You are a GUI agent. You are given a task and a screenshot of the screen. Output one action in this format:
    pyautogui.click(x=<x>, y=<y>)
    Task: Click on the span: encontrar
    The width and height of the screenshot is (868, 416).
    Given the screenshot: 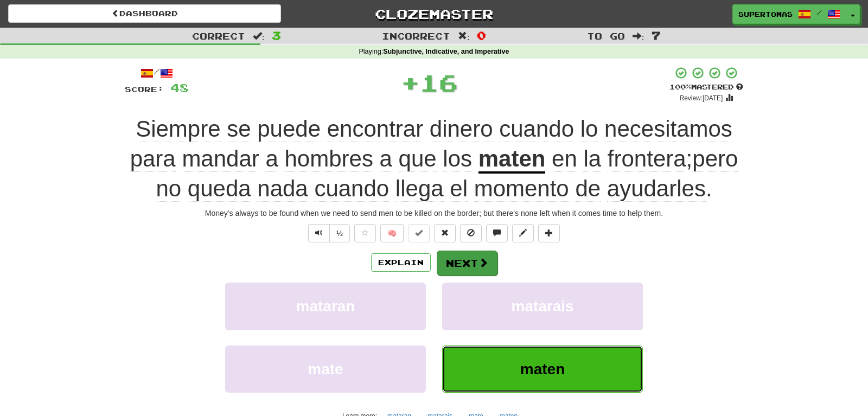 What is the action you would take?
    pyautogui.click(x=375, y=129)
    